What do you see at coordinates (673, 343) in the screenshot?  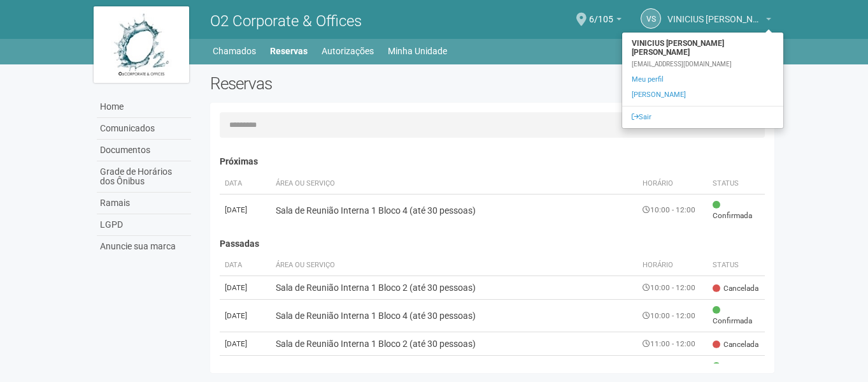 I see `td: 11:00 - 12:00` at bounding box center [673, 343].